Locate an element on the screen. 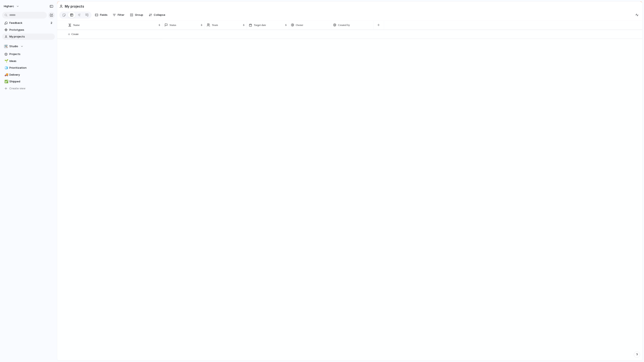 The image size is (644, 362). span: Delivery is located at coordinates (31, 75).